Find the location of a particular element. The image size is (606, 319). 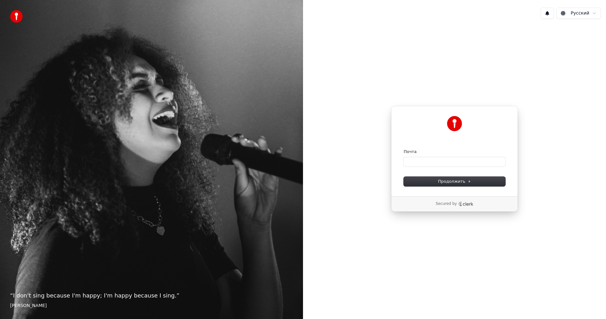

img: Youka is located at coordinates (455, 123).